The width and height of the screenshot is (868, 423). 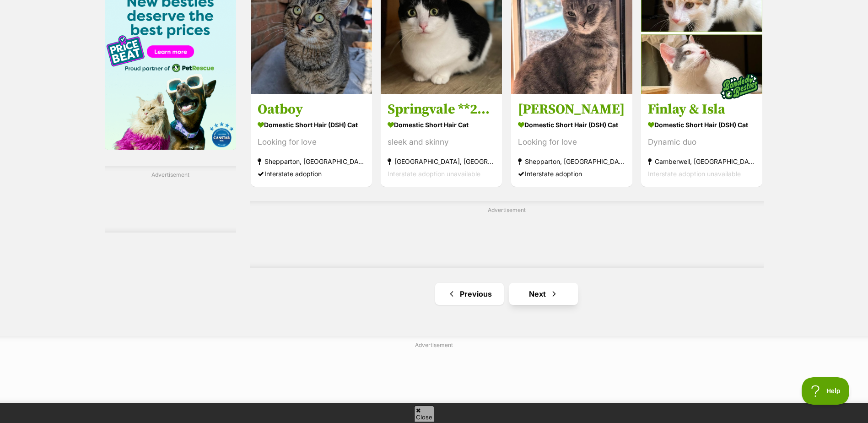 I want to click on h3: Finlay & Isla, so click(x=701, y=109).